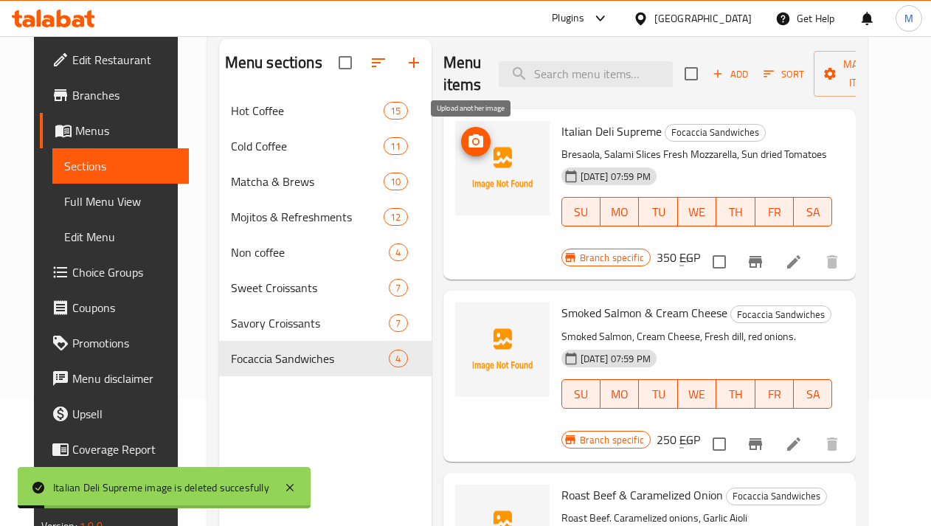  Describe the element at coordinates (414, 63) in the screenshot. I see `button: Add section` at that location.